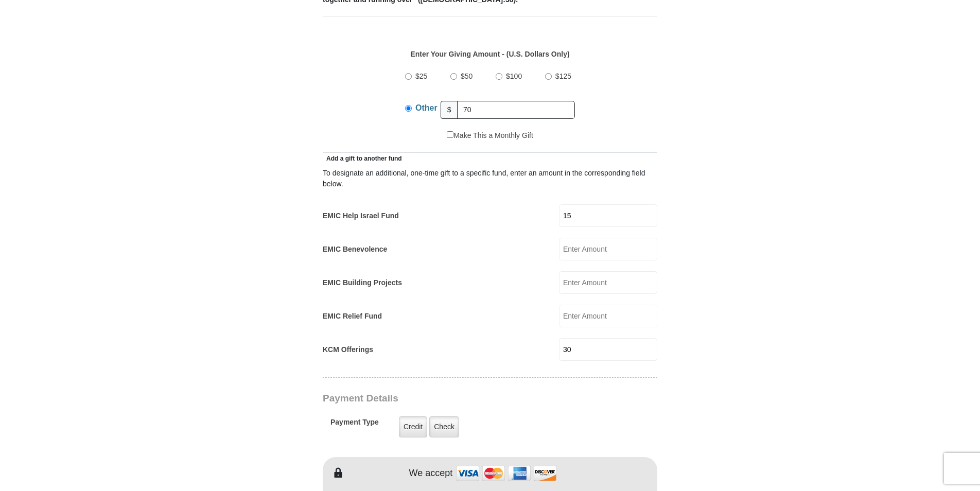 This screenshot has width=980, height=491. What do you see at coordinates (490, 179) in the screenshot?
I see `div: To designate an additional, one-time gift to a specific fund, enter an amount in the correspondin...` at bounding box center [490, 179].